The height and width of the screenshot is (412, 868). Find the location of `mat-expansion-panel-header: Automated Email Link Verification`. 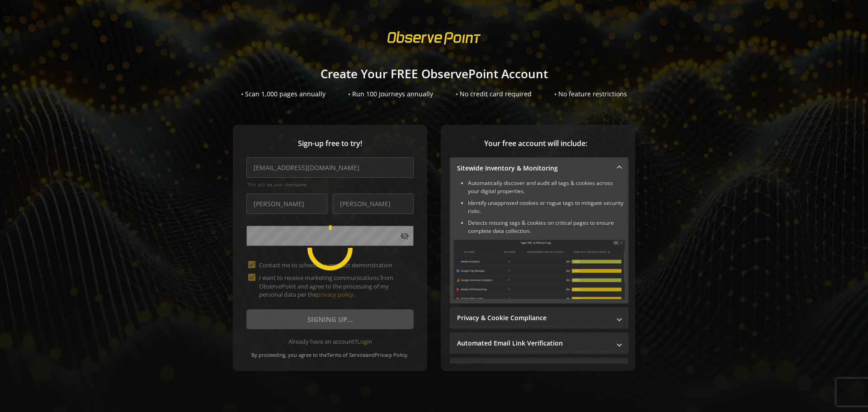

mat-expansion-panel-header: Automated Email Link Verification is located at coordinates (539, 344).